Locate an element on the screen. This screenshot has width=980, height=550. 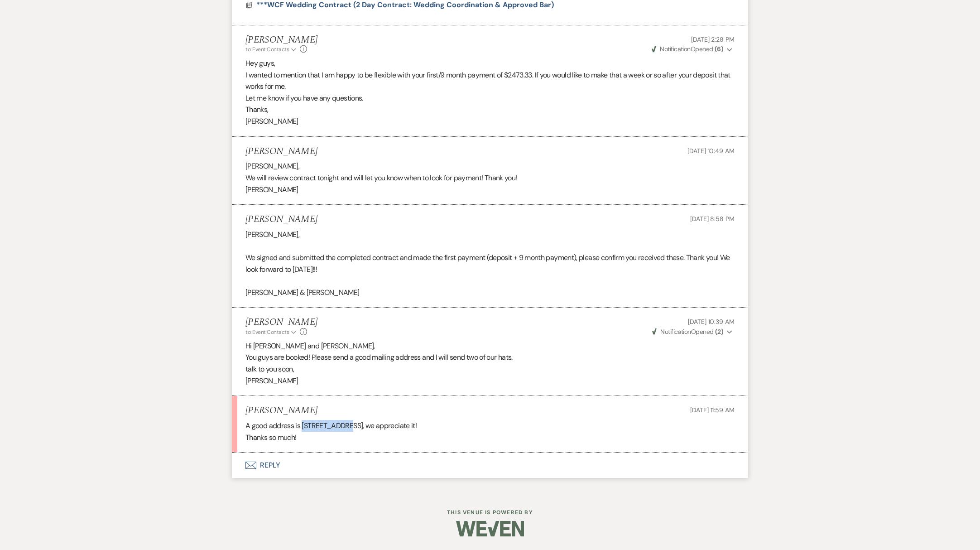
strong: ( 6 ) is located at coordinates (719, 49).